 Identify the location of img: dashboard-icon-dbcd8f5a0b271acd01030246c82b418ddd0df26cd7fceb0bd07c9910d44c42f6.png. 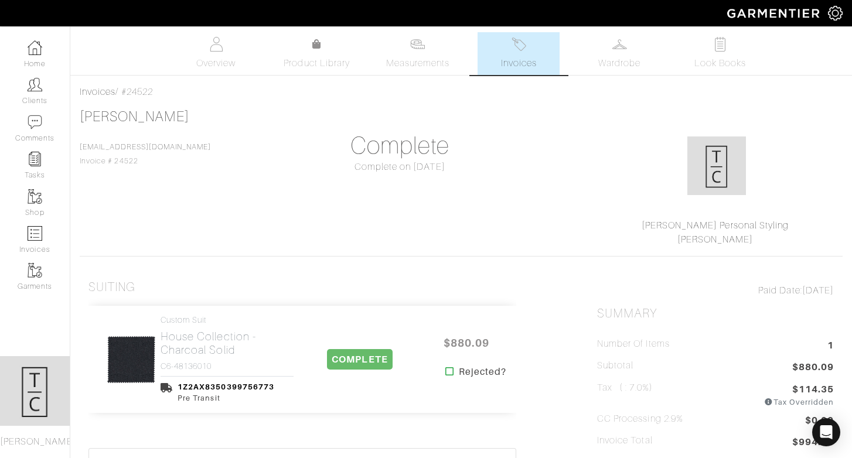
(35, 47).